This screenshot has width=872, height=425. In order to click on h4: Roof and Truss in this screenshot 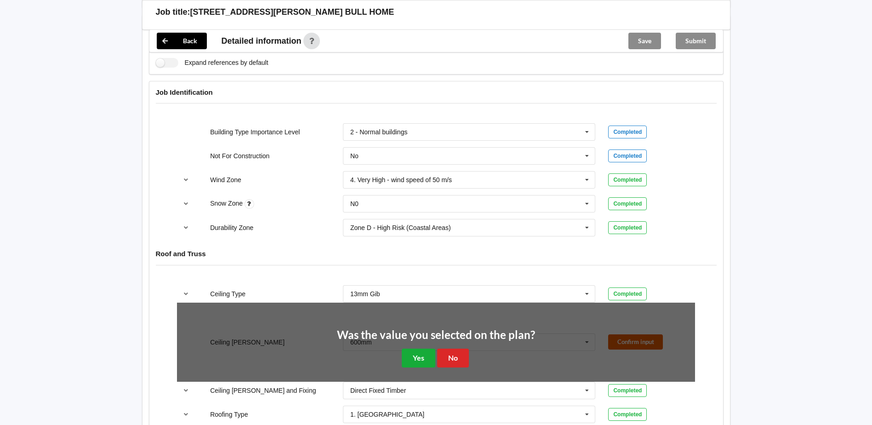, I will do `click(436, 253)`.